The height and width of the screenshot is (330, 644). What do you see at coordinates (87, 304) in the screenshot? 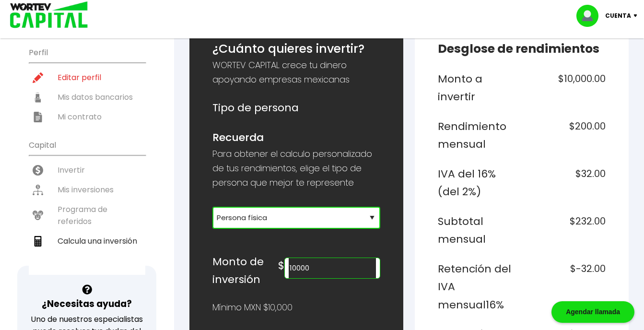
I see `h3: ¿Necesitas ayuda?` at bounding box center [87, 304].